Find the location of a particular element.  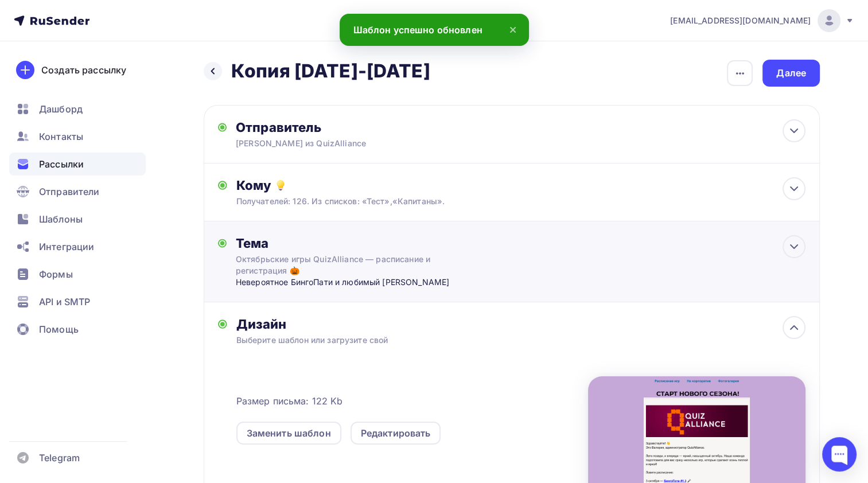

div: Дизайн is located at coordinates (521, 324).